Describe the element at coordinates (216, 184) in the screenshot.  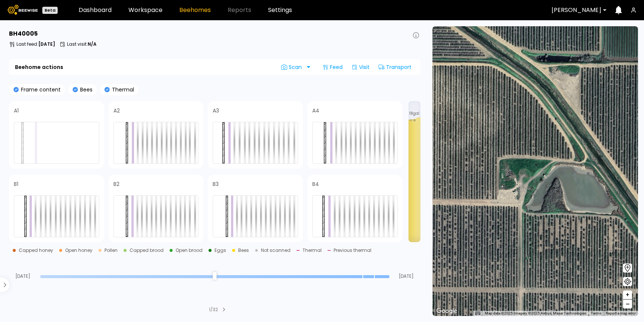
I see `h4: B3` at that location.